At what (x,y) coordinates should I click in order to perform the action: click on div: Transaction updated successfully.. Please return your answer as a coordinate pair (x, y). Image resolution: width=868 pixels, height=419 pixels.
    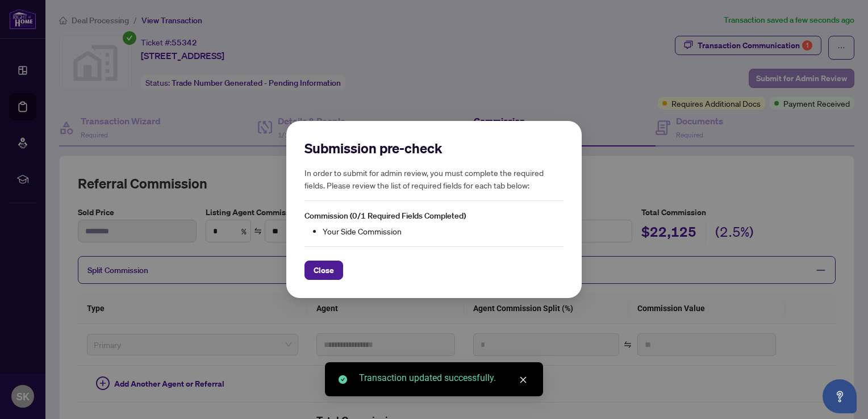
    Looking at the image, I should click on (445, 379).